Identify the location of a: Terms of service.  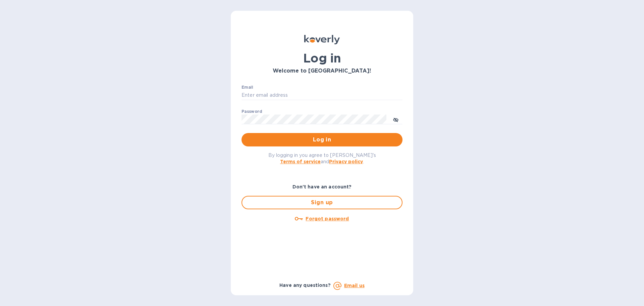
(300, 161).